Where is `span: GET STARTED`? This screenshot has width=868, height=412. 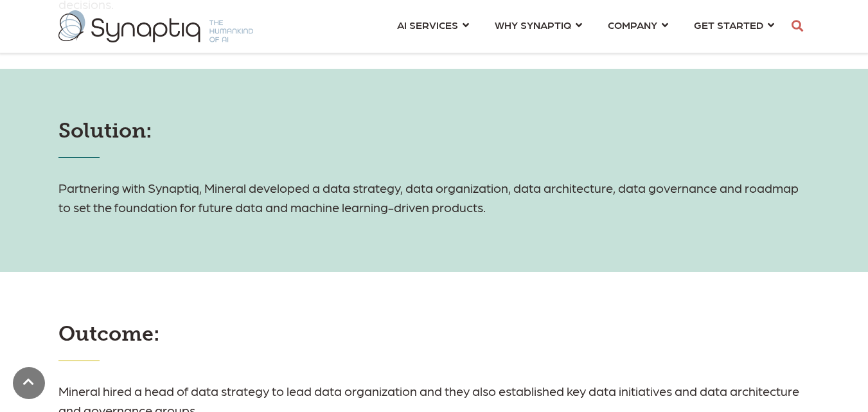 span: GET STARTED is located at coordinates (728, 25).